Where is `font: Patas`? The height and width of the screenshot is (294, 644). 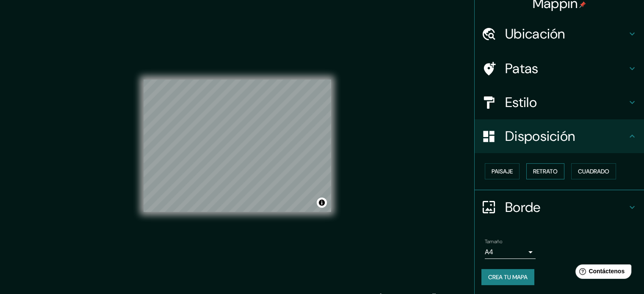 font: Patas is located at coordinates (522, 69).